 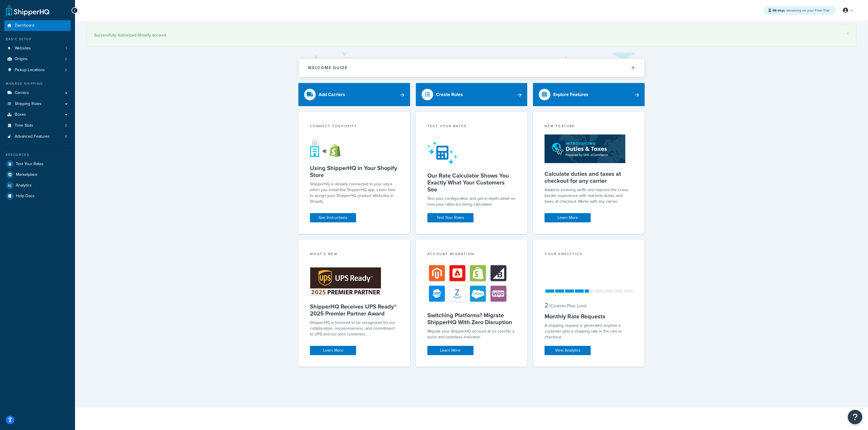 What do you see at coordinates (37, 196) in the screenshot?
I see `a: Help Docs` at bounding box center [37, 196].